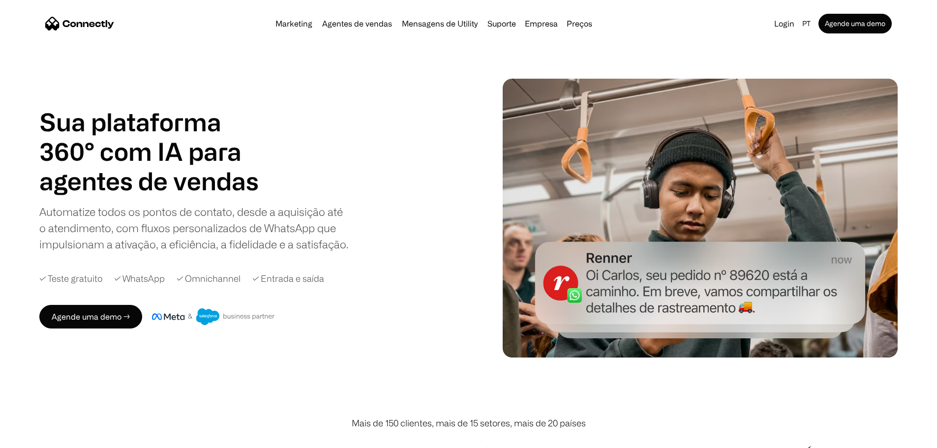 The height and width of the screenshot is (448, 937). Describe the element at coordinates (34, 437) in the screenshot. I see `aside: Language selected: Português (Brasil)` at that location.